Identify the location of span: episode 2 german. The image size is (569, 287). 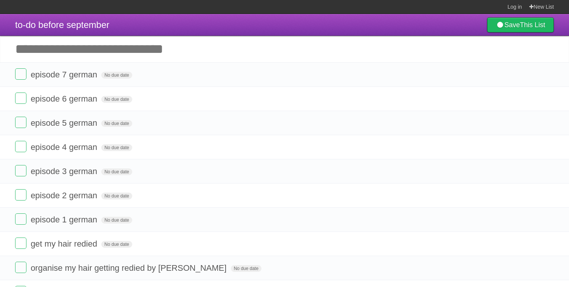
(65, 195).